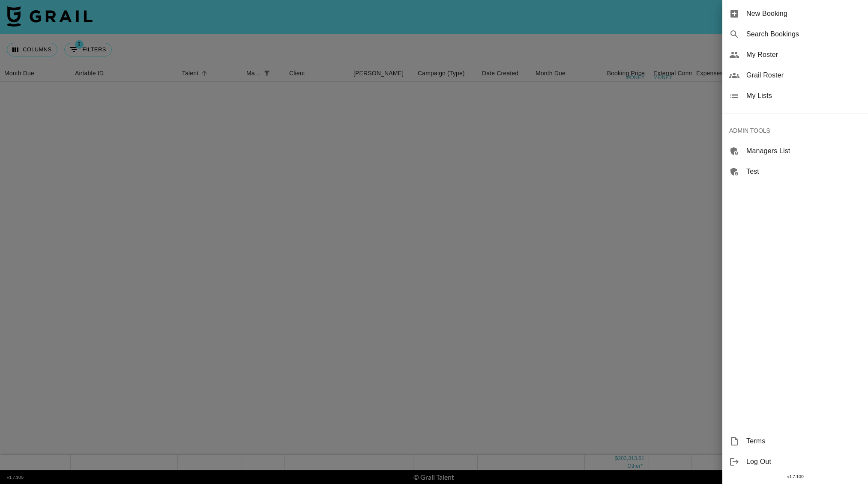 The image size is (868, 484). I want to click on span: Managers List, so click(803, 151).